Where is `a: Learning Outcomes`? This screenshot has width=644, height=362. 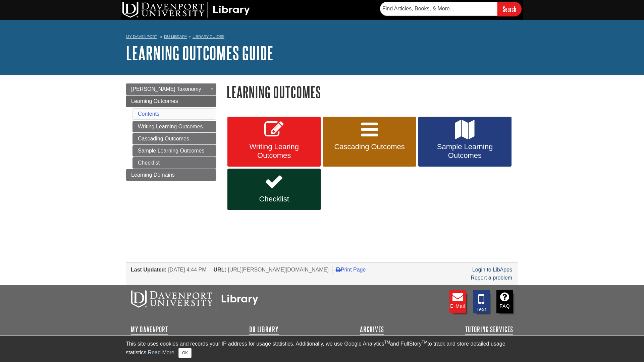
a: Learning Outcomes is located at coordinates (171, 101).